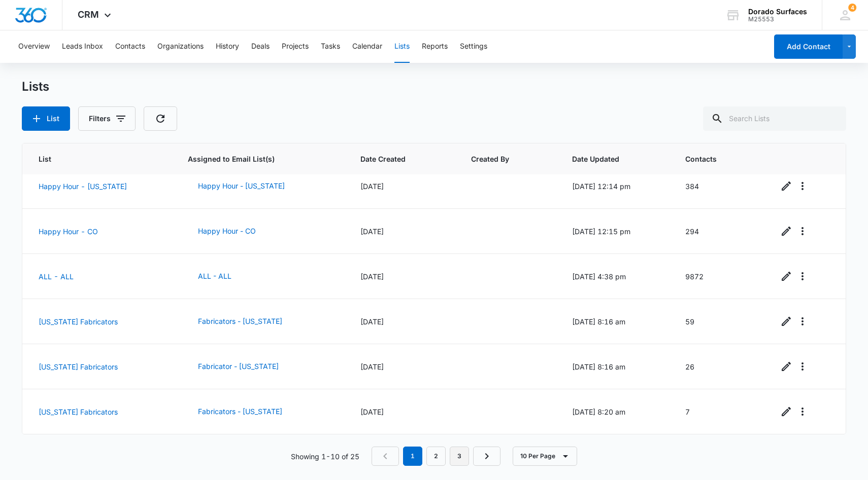 The width and height of the screenshot is (868, 480). What do you see at coordinates (46, 119) in the screenshot?
I see `button: List` at bounding box center [46, 119].